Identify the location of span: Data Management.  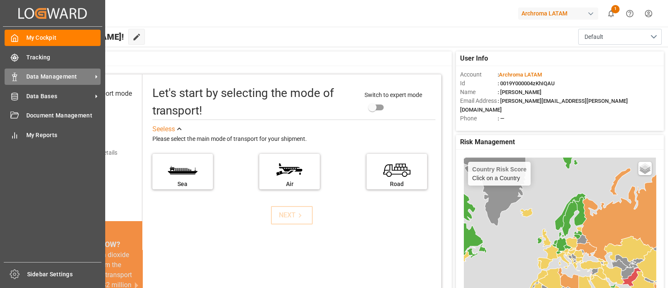
(59, 76).